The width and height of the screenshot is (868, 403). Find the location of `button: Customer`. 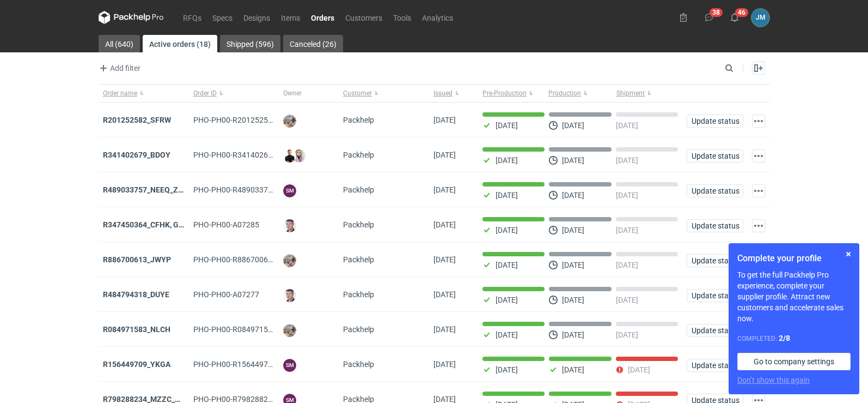

button: Customer is located at coordinates (384, 93).